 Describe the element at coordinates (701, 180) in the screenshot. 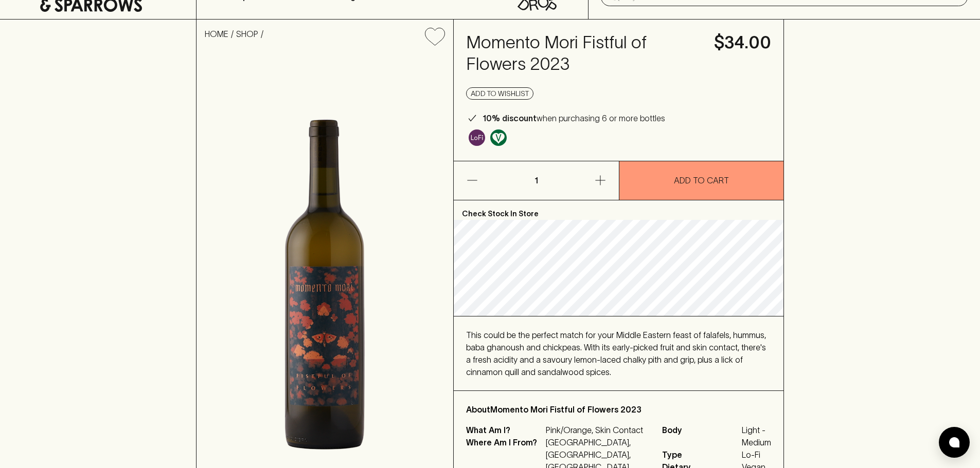

I see `p: ADD TO CART` at that location.